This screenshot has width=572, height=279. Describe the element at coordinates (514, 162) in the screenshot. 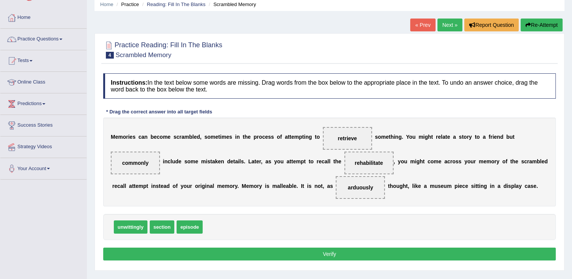

I see `b: h` at that location.